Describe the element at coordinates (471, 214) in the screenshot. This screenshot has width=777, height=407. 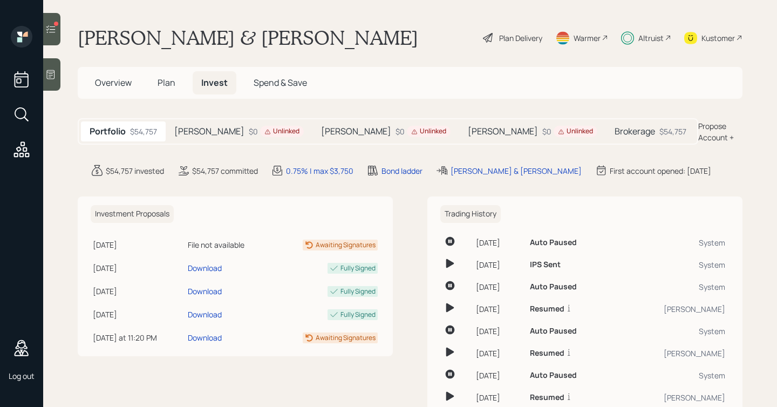
I see `h6: Trading History` at that location.